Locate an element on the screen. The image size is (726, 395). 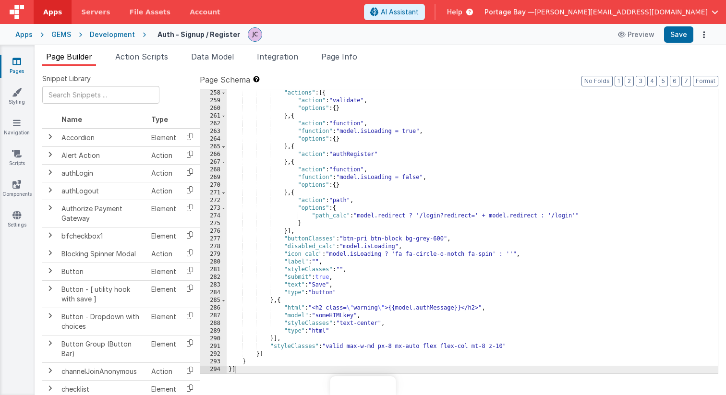
td: Button - Dropdown with choices is located at coordinates (102, 321).